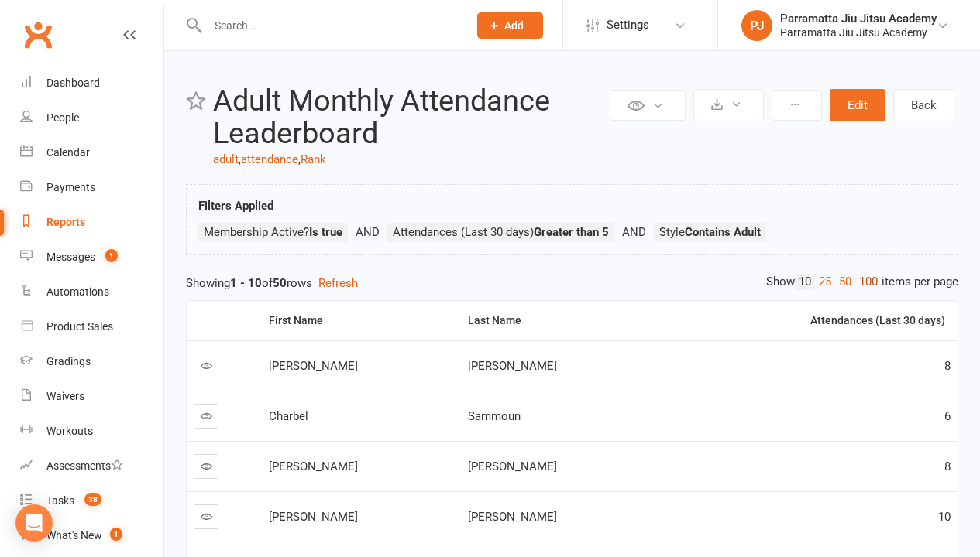  I want to click on div: Workouts, so click(69, 431).